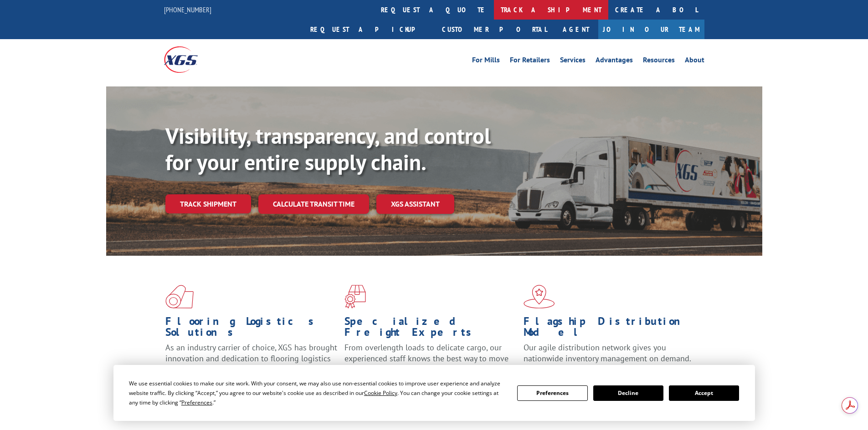  What do you see at coordinates (208, 204) in the screenshot?
I see `a: Track shipment` at bounding box center [208, 204].